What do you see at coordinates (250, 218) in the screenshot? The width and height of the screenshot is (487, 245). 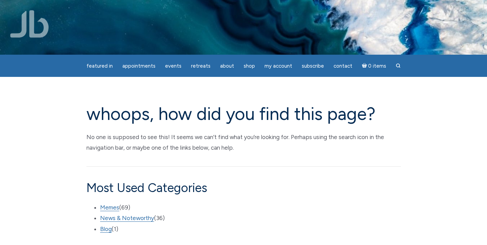 I see `li: (36)` at bounding box center [250, 218].